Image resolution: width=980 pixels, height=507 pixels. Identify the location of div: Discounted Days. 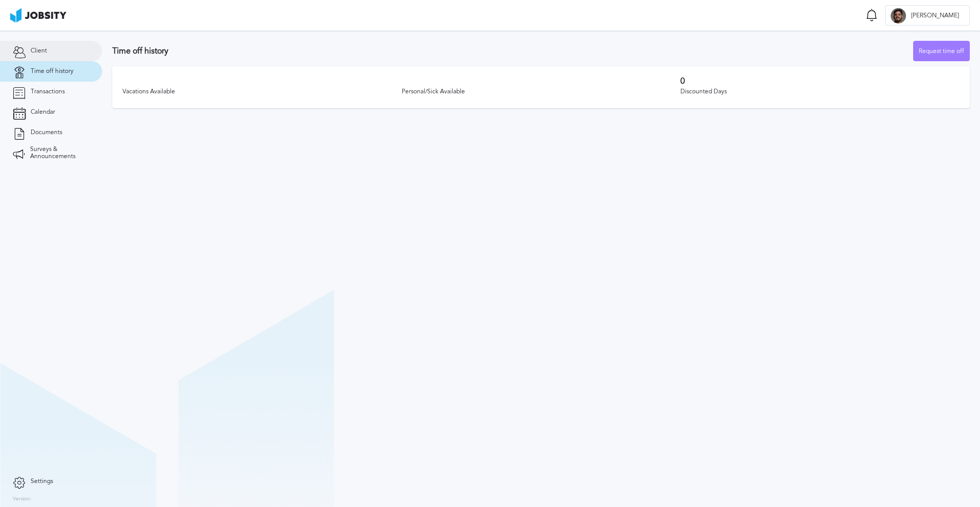
(820, 92).